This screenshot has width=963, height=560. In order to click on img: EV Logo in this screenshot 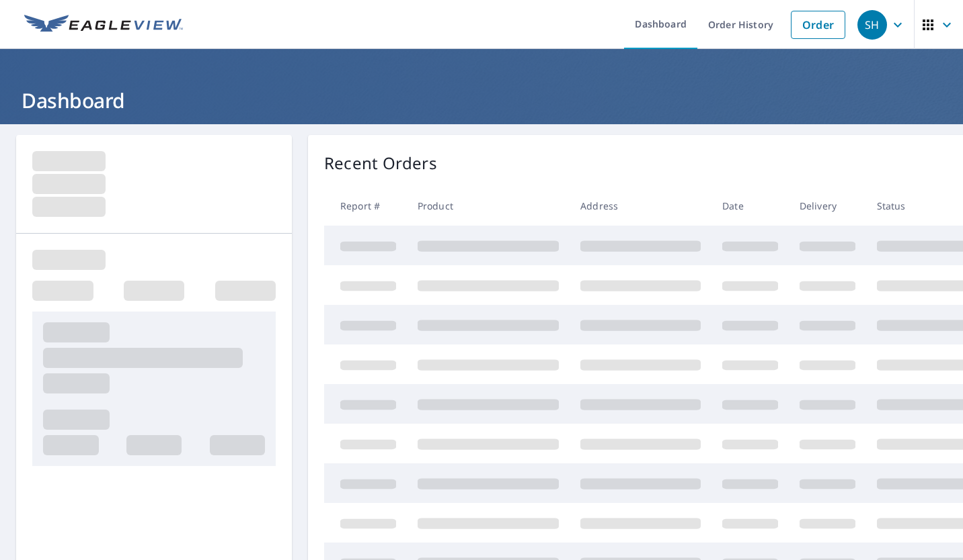, I will do `click(104, 25)`.